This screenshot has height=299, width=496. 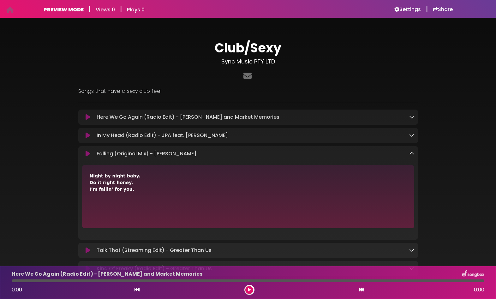 I want to click on h6: PREVIEW MODE, so click(x=63, y=9).